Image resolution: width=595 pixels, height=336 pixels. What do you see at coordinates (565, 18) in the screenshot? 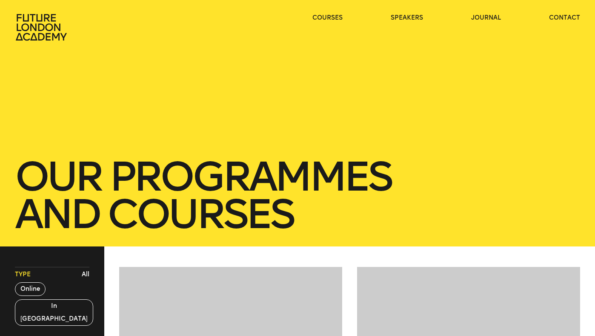
I see `a: contact` at bounding box center [565, 18].